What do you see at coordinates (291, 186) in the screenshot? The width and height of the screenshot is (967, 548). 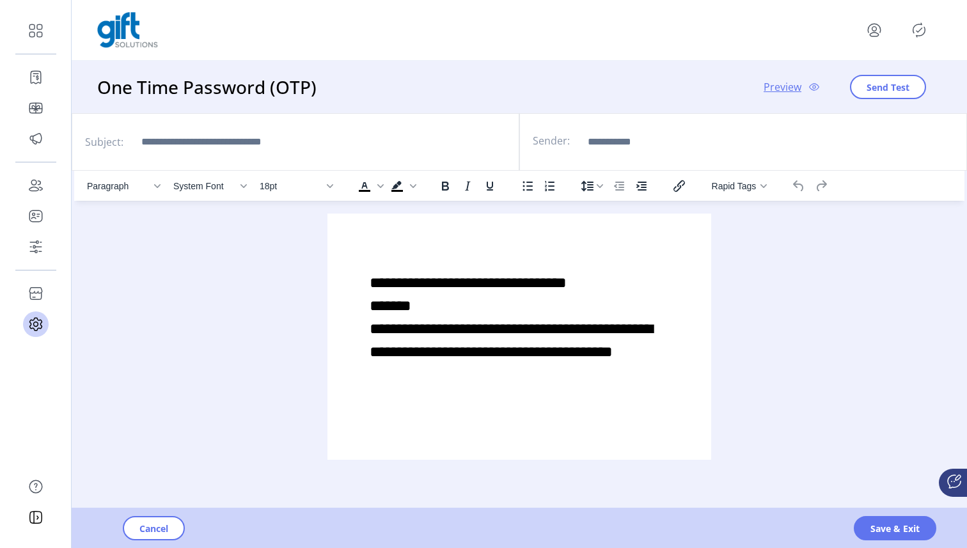 I see `span: 18pt` at bounding box center [291, 186].